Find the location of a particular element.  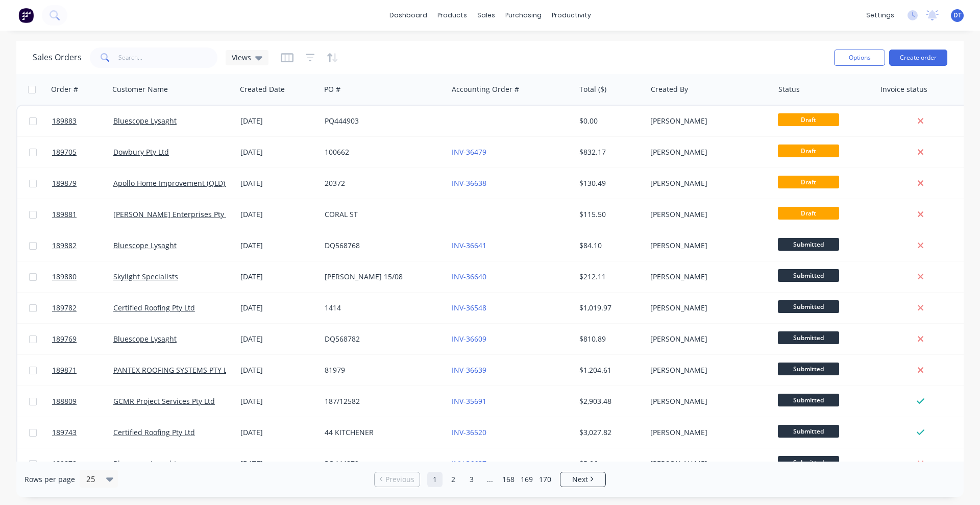

span: Previous is located at coordinates (399, 479).